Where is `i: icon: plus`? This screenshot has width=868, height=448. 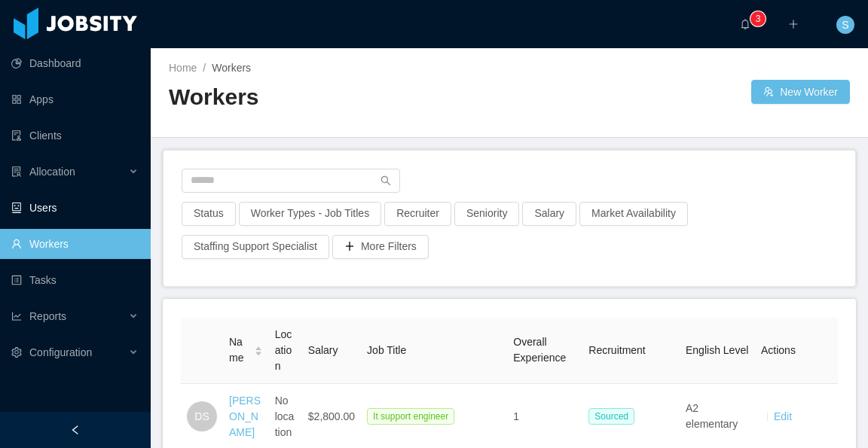
i: icon: plus is located at coordinates (794, 24).